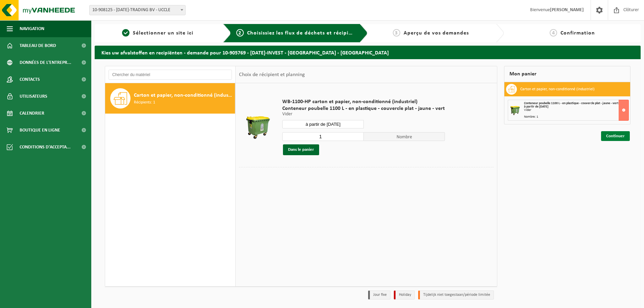 Image resolution: width=644 pixels, height=308 pixels. What do you see at coordinates (553, 33) in the screenshot?
I see `span: 4` at bounding box center [553, 33].